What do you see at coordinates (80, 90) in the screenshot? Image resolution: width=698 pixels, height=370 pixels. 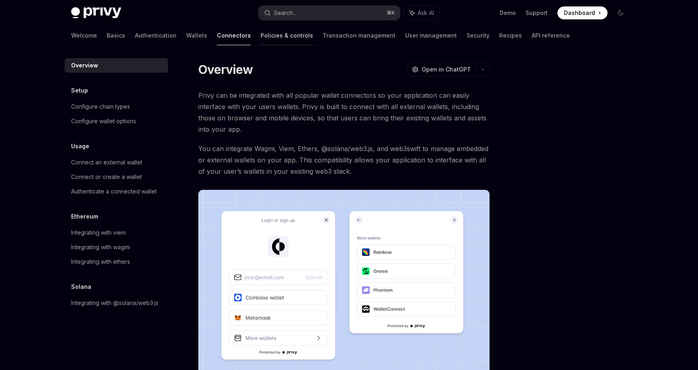 I see `h5: Setup` at bounding box center [80, 90].